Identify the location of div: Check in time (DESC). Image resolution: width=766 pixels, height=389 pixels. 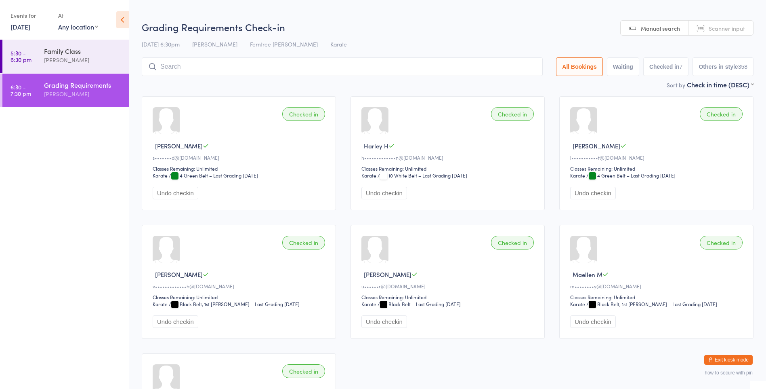
(720, 84).